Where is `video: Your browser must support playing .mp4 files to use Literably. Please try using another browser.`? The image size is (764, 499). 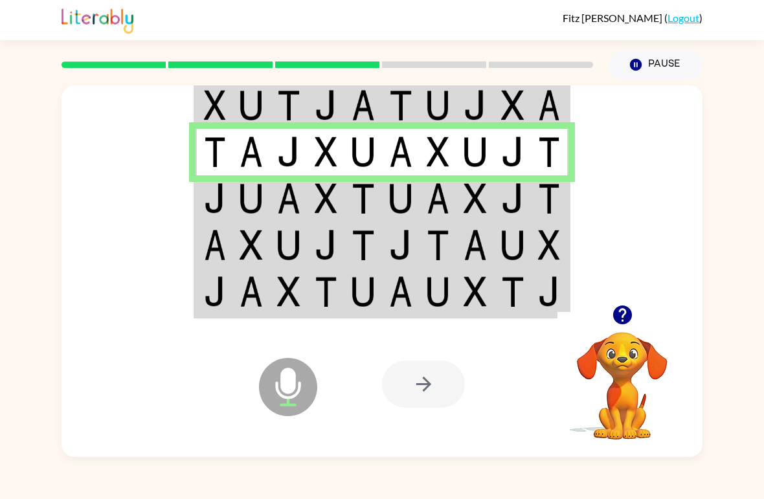 video: Your browser must support playing .mp4 files to use Literably. Please try using another browser. is located at coordinates (622, 377).